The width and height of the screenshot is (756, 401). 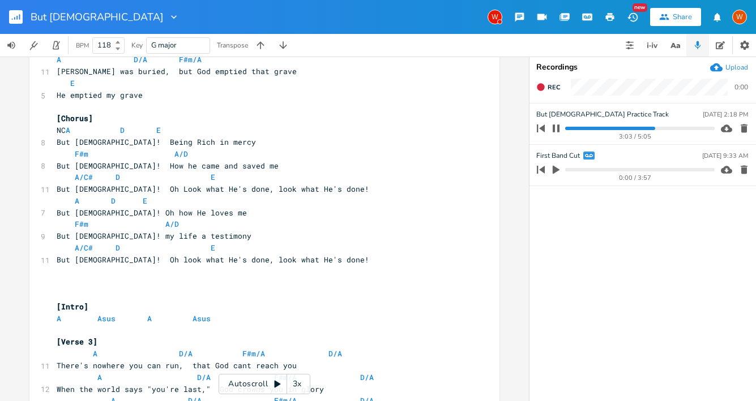 What do you see at coordinates (548, 87) in the screenshot?
I see `button: Rec` at bounding box center [548, 87].